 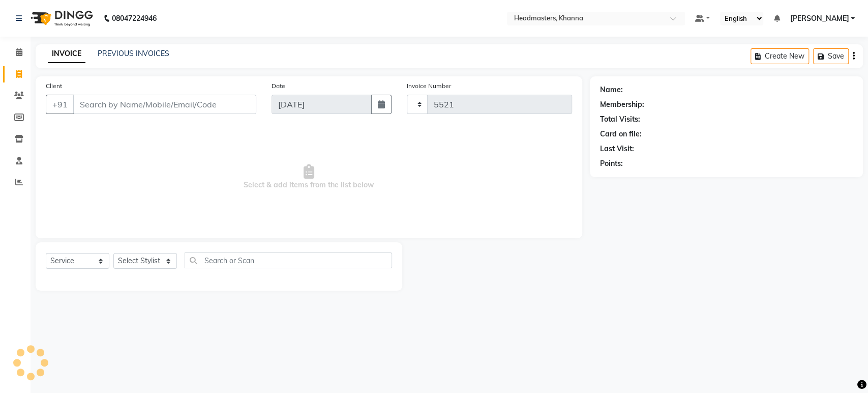 I want to click on div: Total Visits:, so click(x=620, y=119).